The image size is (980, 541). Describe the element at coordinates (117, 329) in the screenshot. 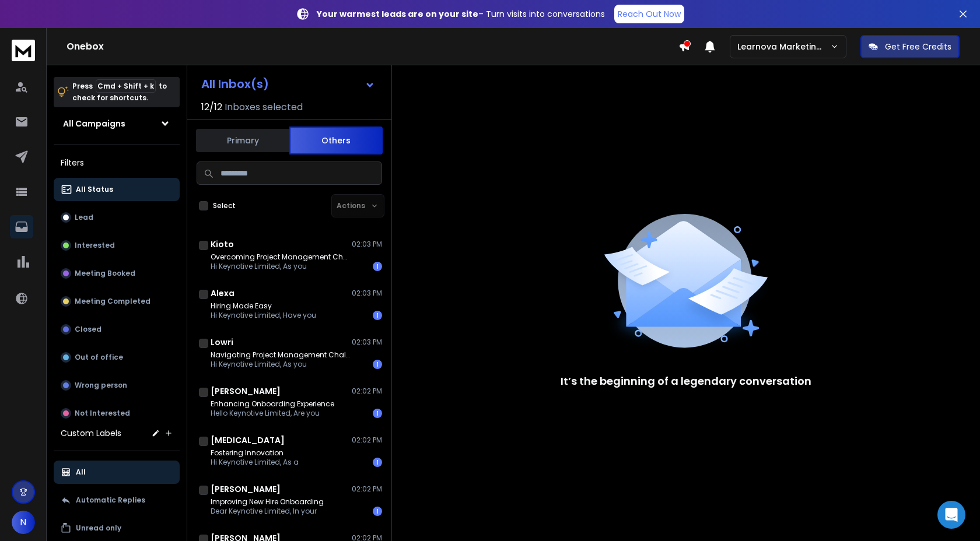

I see `button: Closed` at that location.